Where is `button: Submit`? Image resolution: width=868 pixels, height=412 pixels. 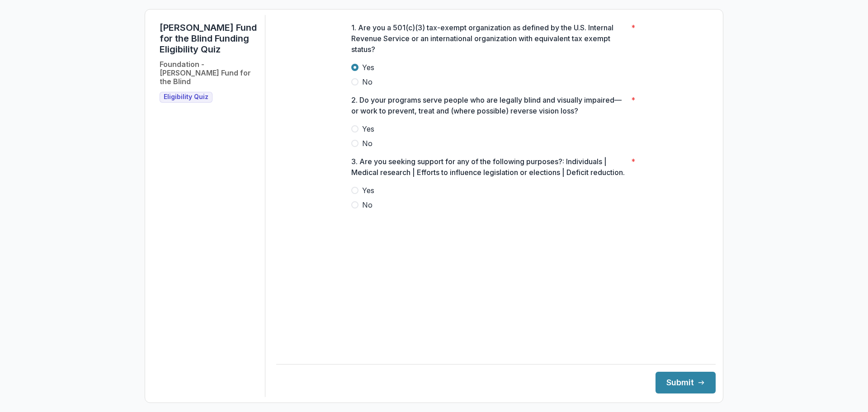 button: Submit is located at coordinates (685, 383).